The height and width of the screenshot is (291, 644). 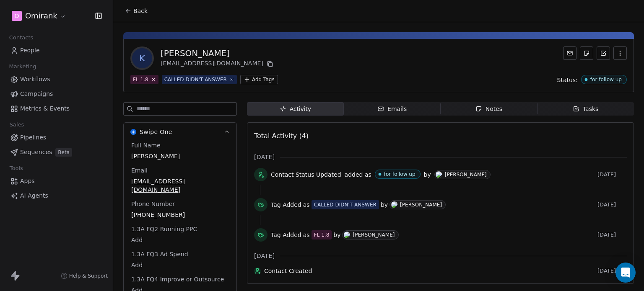 What do you see at coordinates (34, 196) in the screenshot?
I see `span: AI Agents` at bounding box center [34, 196].